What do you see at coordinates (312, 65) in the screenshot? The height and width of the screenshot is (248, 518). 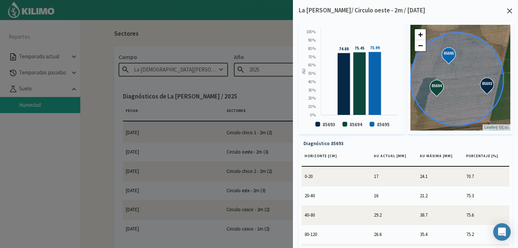 I see `text: 60 %` at bounding box center [312, 65].